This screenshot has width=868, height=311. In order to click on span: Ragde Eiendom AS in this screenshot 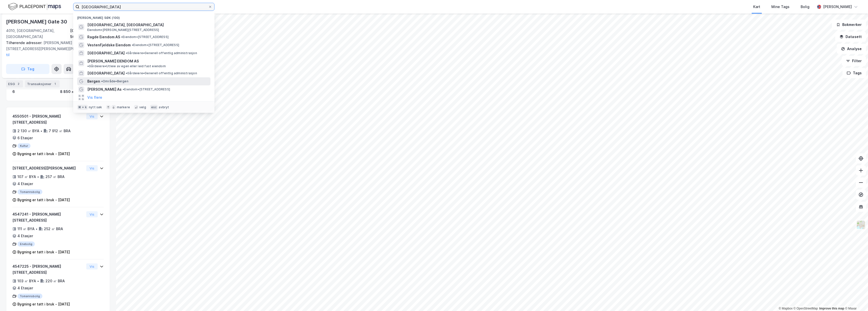, I will do `click(104, 37)`.